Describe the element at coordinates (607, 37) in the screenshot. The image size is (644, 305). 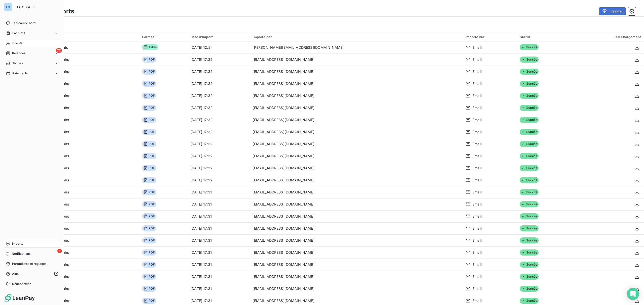
I see `div: Téléchargement` at that location.